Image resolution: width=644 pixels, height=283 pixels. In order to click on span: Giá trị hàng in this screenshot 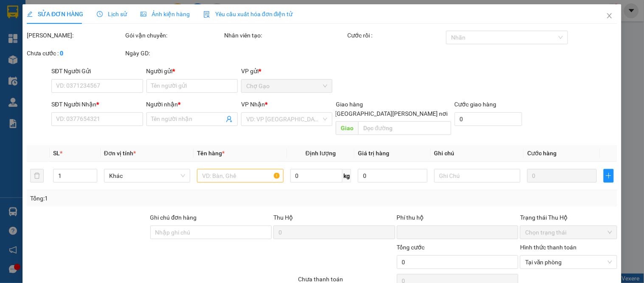, I will do `click(374, 153)`.